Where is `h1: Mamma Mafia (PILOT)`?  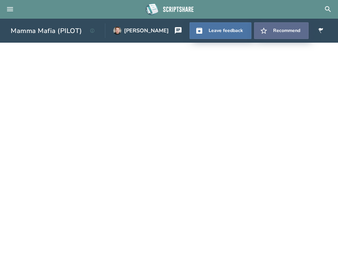
h1: Mamma Mafia (PILOT) is located at coordinates (46, 31).